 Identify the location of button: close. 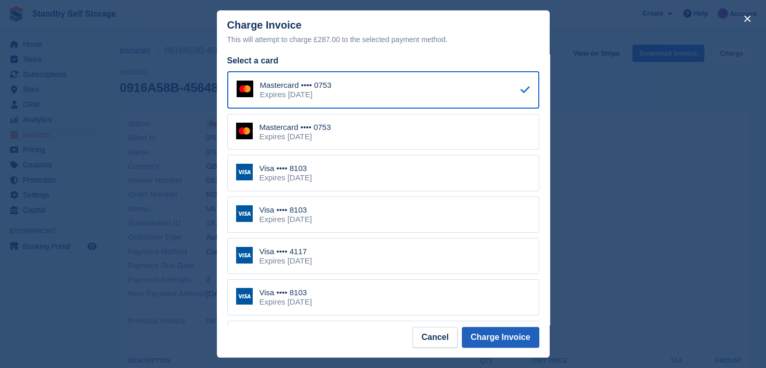
(748, 19).